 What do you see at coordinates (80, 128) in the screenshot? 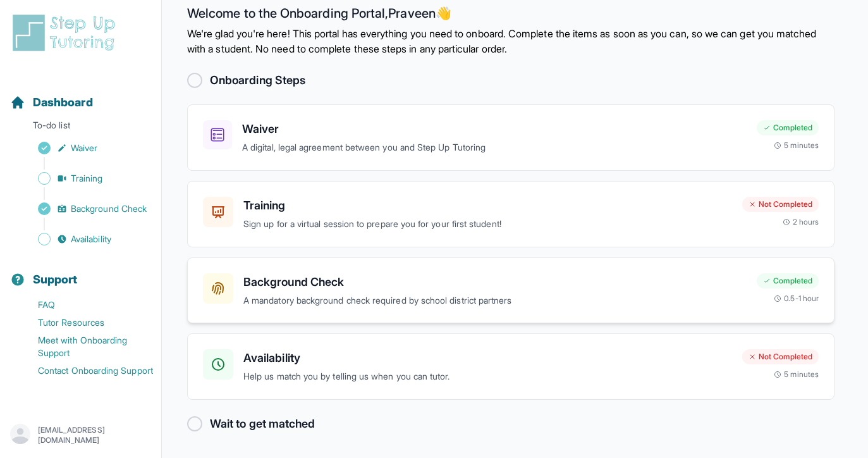
I see `p: To-do list` at bounding box center [80, 128].